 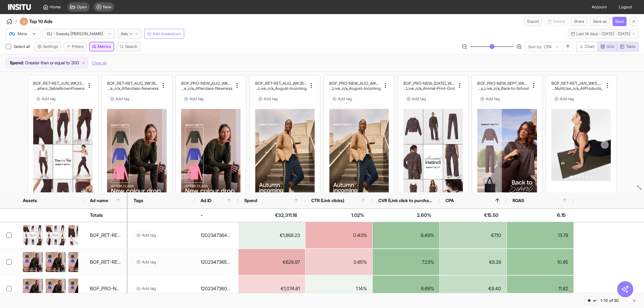 What do you see at coordinates (577, 86) in the screenshot?
I see `div: BOF_RET-RET_JAN_WK5_DPA_n/a_BAU_MultiCat_MultiFran_Ecom_MultiUse_n/a_AllProducts` at bounding box center [577, 86].